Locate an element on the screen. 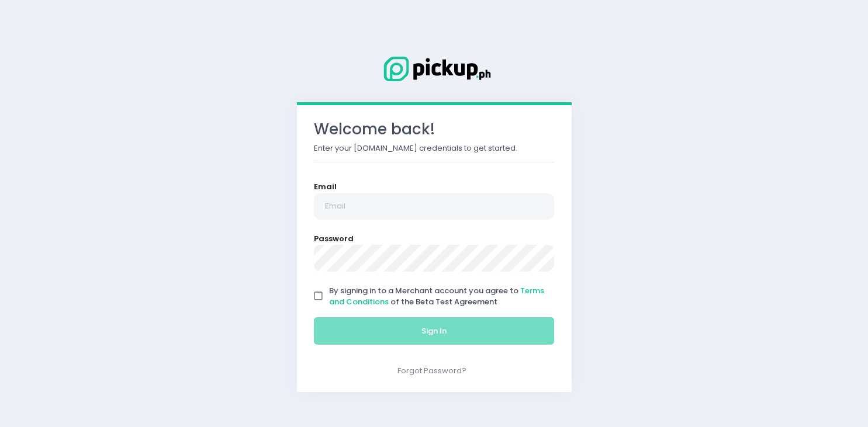 This screenshot has width=868, height=427. a: Forgot Password? is located at coordinates (432, 370).